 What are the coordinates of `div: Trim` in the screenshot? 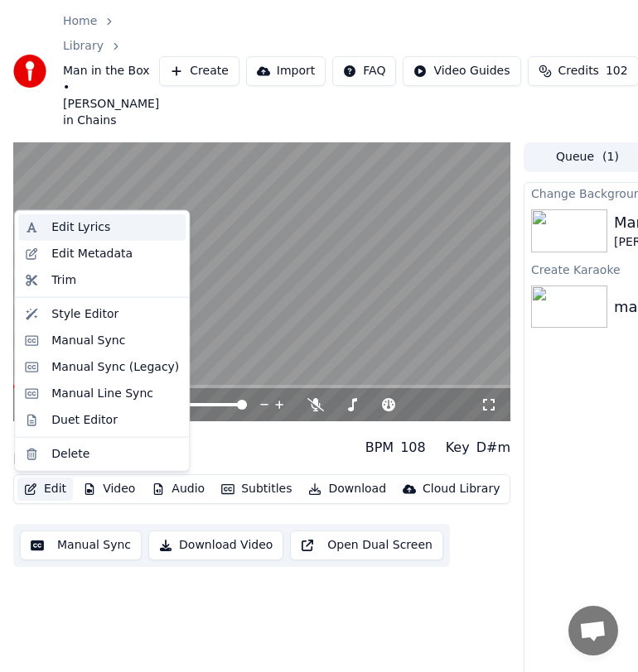 It's located at (64, 280).